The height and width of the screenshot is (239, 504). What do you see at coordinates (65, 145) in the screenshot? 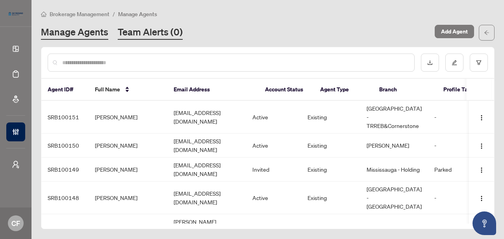
I see `td: SRB100150` at bounding box center [65, 145].